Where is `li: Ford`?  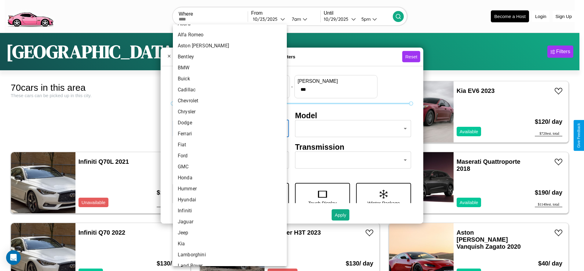 li: Ford is located at coordinates (230, 156).